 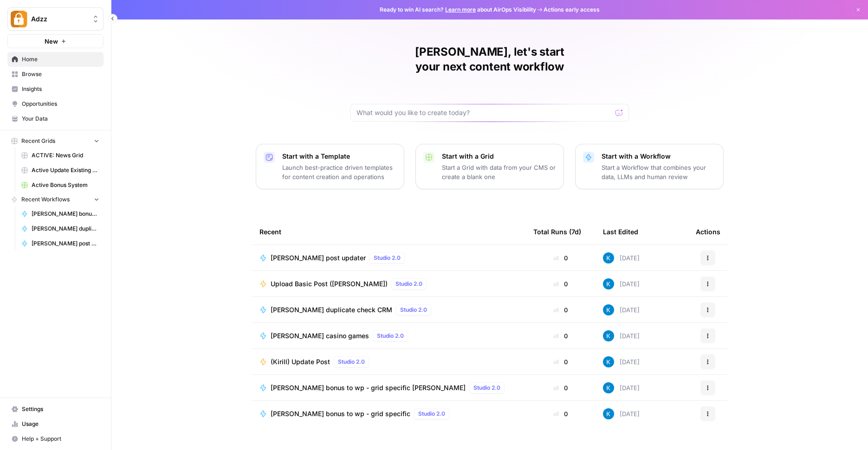 I want to click on button: Help + Support, so click(x=55, y=439).